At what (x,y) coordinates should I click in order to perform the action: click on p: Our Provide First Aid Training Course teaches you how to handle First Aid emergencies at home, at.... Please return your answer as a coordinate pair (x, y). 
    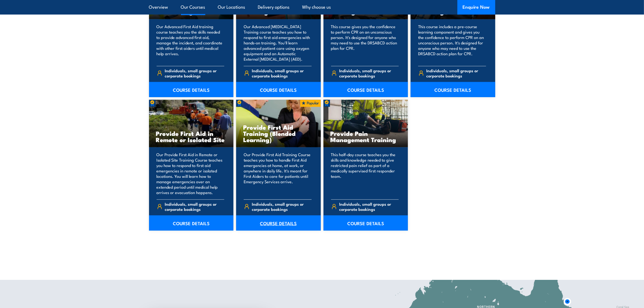
    Looking at the image, I should click on (278, 173).